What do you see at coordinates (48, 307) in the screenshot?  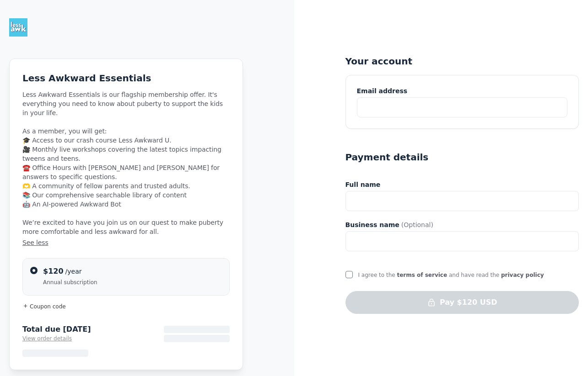 I see `span: Coupon code` at bounding box center [48, 307].